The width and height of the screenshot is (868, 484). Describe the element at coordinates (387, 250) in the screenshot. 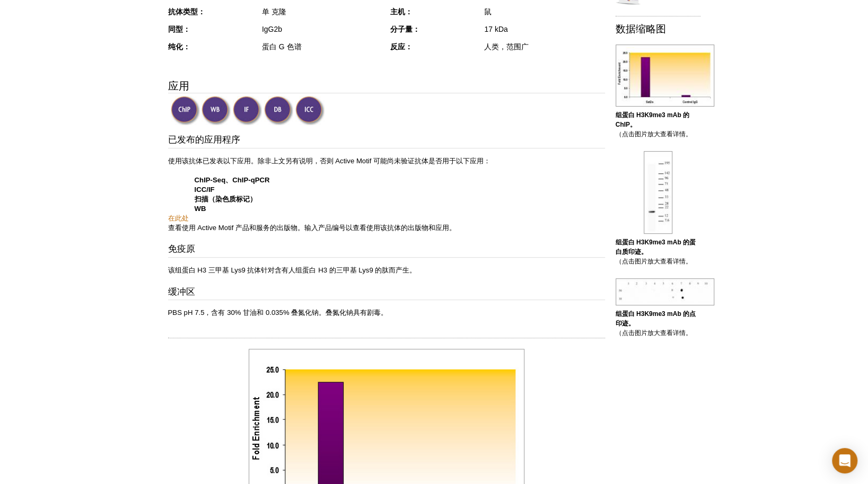

I see `h3: 免疫原` at that location.